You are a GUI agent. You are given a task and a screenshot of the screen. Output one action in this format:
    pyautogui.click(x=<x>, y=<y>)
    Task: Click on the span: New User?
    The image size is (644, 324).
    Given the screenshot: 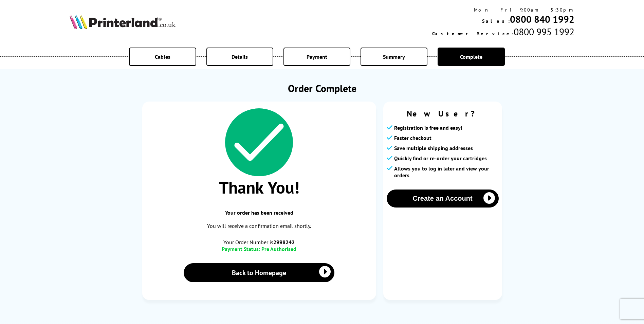 What is the action you would take?
    pyautogui.click(x=443, y=113)
    